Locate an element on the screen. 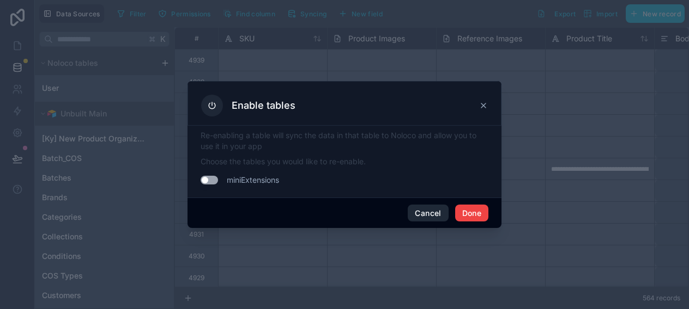 The image size is (689, 309). button: Cancel is located at coordinates (428, 214).